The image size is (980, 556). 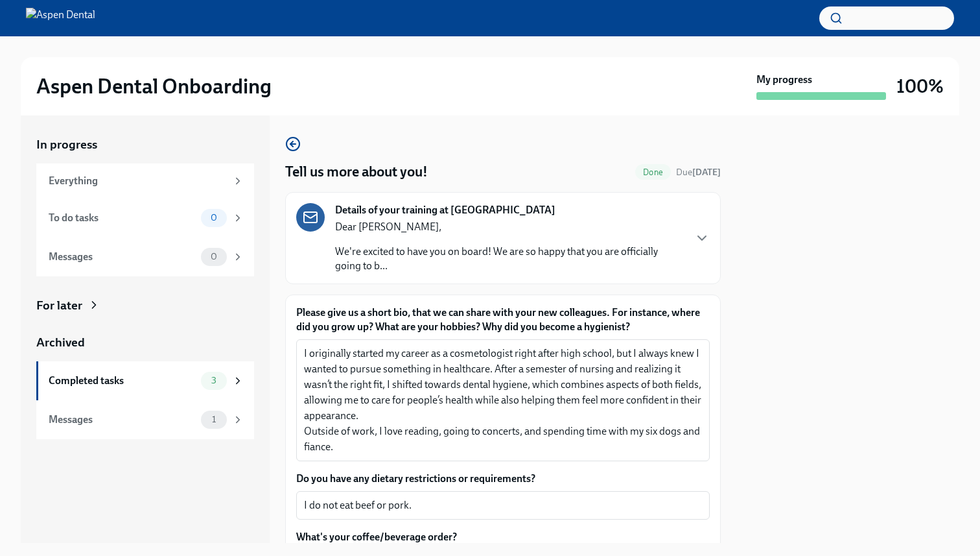 What do you see at coordinates (503, 320) in the screenshot?
I see `label: Please give us a short bio, that we can share with your new colleagues. For instance, where did y...` at bounding box center [503, 320].